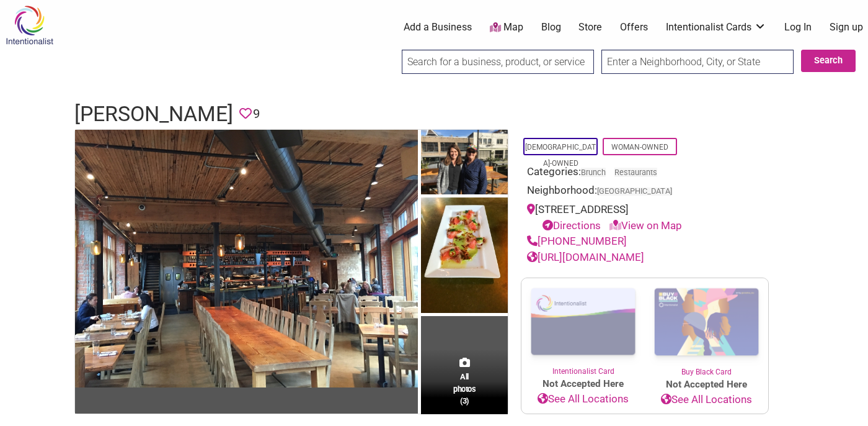  What do you see at coordinates (636, 172) in the screenshot?
I see `a: Restaurants` at bounding box center [636, 172].